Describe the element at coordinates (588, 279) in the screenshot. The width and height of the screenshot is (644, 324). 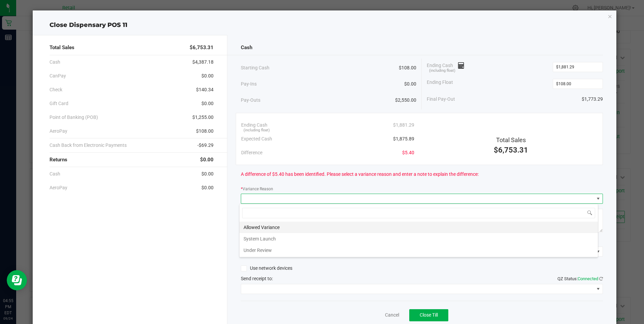
I see `span: Connected` at that location.